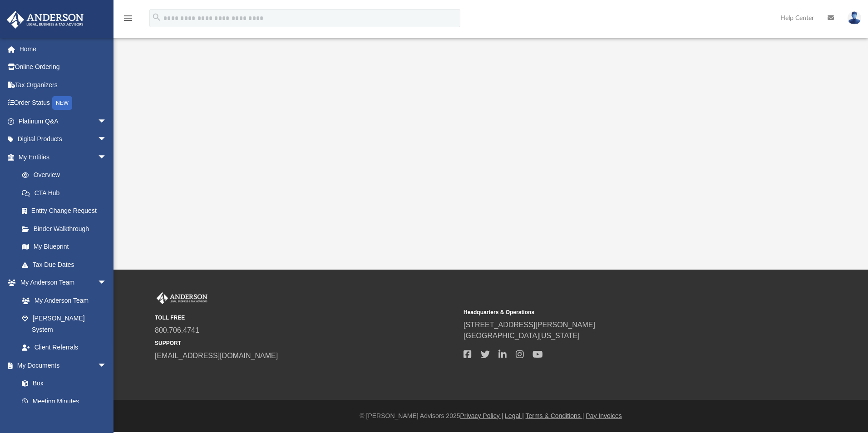 The height and width of the screenshot is (433, 868). Describe the element at coordinates (514, 416) in the screenshot. I see `a: Legal |` at that location.